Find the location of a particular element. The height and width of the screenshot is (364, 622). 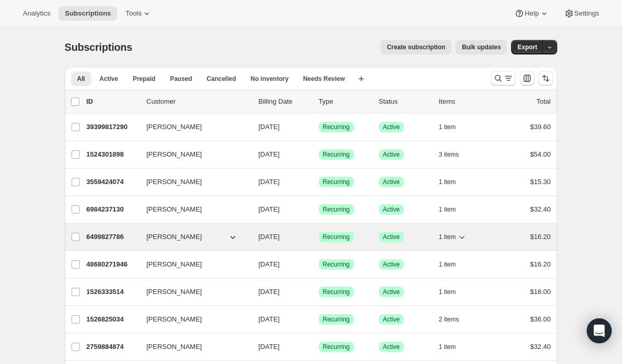

span: Analytics is located at coordinates (36, 13).